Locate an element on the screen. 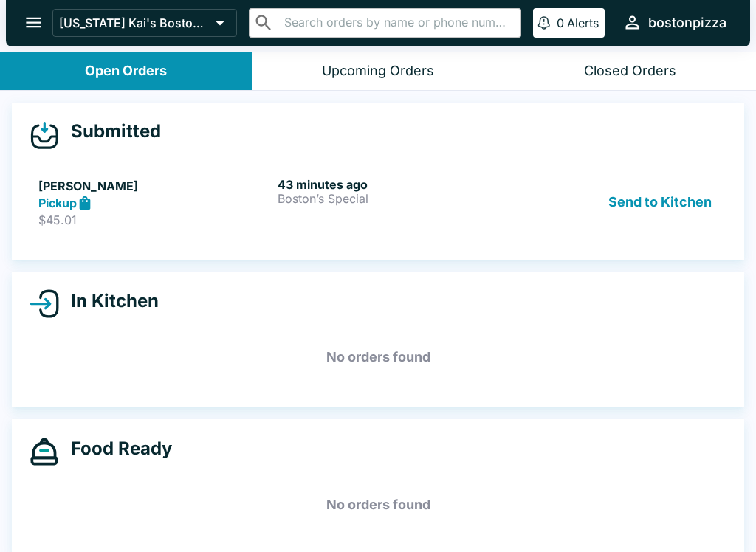  button: open drawer is located at coordinates (34, 22).